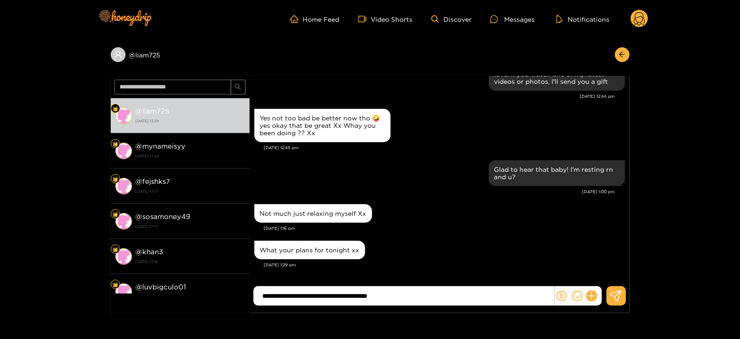  What do you see at coordinates (309, 250) in the screenshot?
I see `div: What your plans for tonight xx` at bounding box center [309, 250].